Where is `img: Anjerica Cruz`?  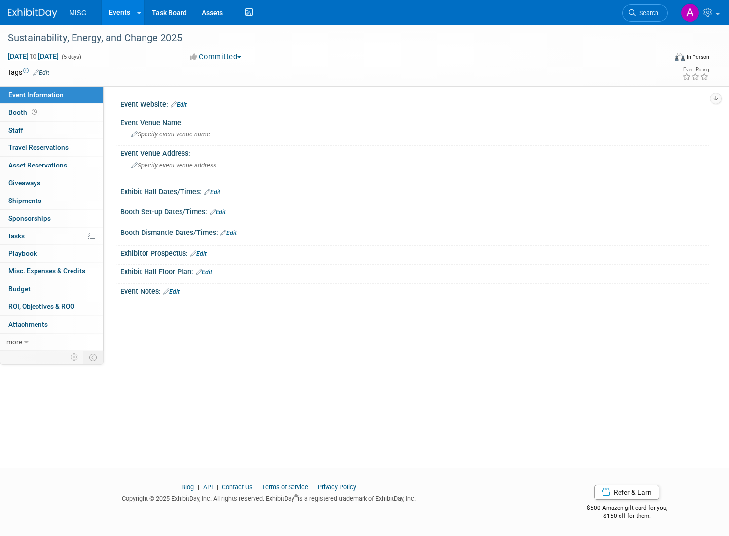 img: Anjerica Cruz is located at coordinates (690, 13).